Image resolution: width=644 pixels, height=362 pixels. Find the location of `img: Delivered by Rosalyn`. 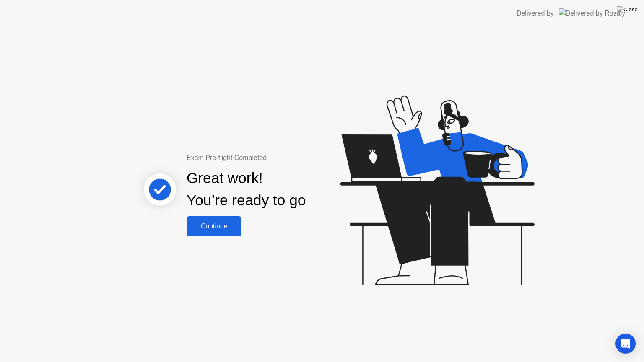

img: Delivered by Rosalyn is located at coordinates (593, 13).